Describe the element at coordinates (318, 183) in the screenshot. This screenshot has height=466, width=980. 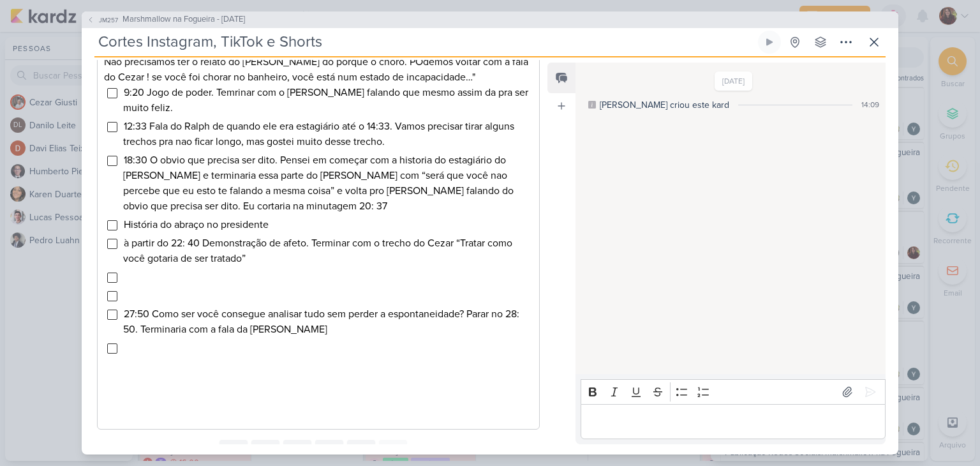
I see `span: 18:30 O obvio que precisa ser dito. Pensei em começar com a historia do estagiário do [PERSON_NAM...` at that location.